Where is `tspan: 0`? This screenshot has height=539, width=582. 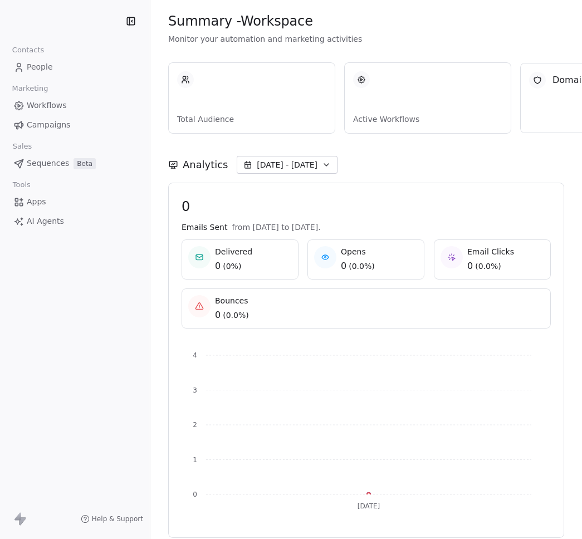 tspan: 0 is located at coordinates (195, 494).